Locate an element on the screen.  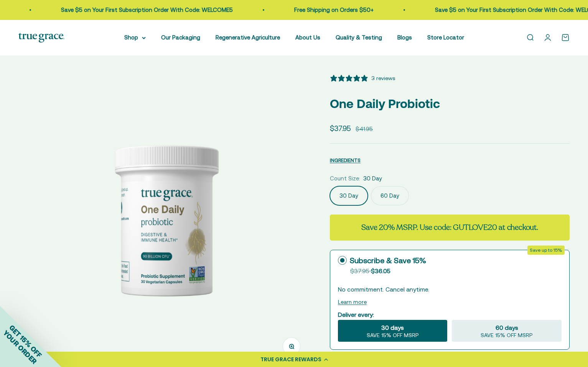
div: TRUE GRACE REWARDS is located at coordinates (291, 360).